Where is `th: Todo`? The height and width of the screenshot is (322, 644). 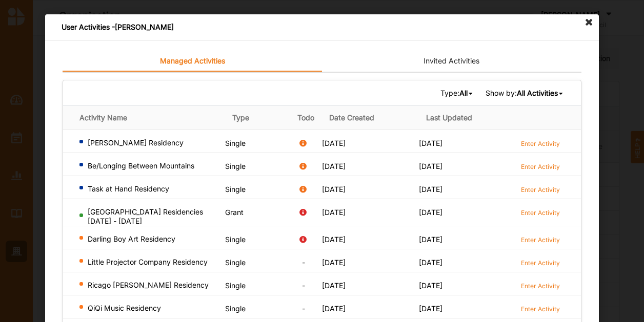 th: Todo is located at coordinates (305, 117).